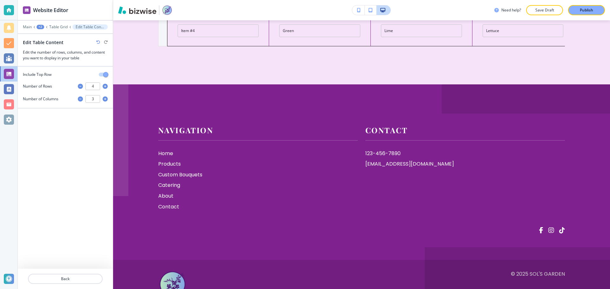  What do you see at coordinates (258, 175) in the screenshot?
I see `p: Custom Bouquets` at bounding box center [258, 175].